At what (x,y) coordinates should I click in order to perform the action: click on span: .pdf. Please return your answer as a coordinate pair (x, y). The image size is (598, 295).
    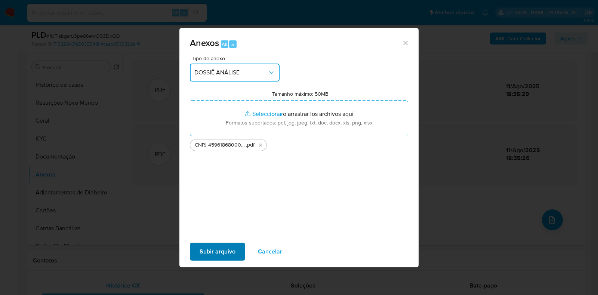
    Looking at the image, I should click on (250, 145).